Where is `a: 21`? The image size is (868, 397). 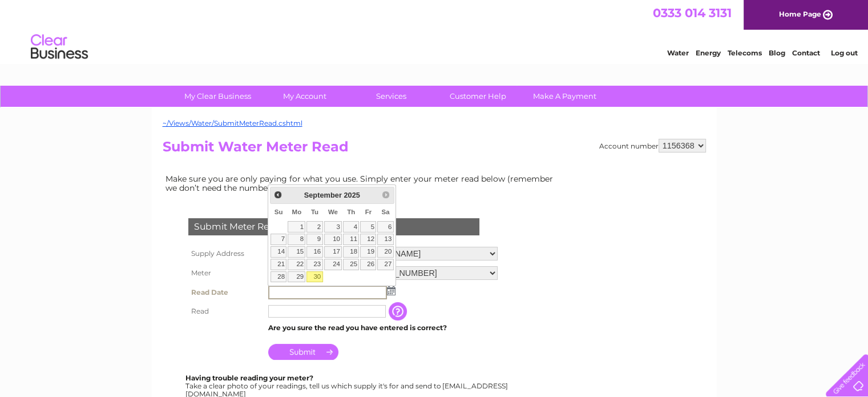
a: 21 is located at coordinates (278, 264).